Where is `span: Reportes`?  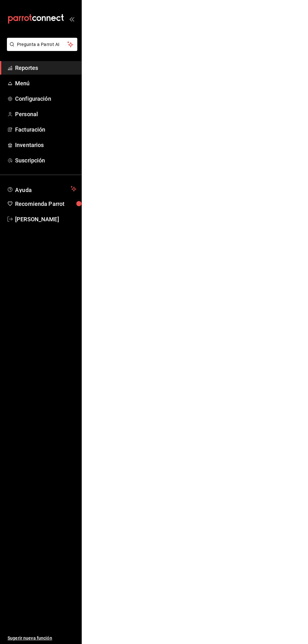 span: Reportes is located at coordinates (46, 68).